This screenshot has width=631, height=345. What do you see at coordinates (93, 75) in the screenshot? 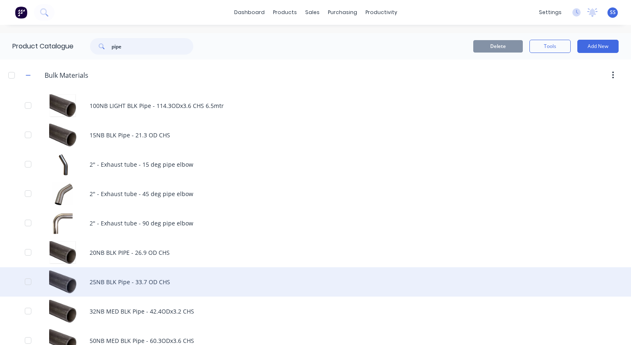
I see `input: Enter category name` at bounding box center [93, 75].